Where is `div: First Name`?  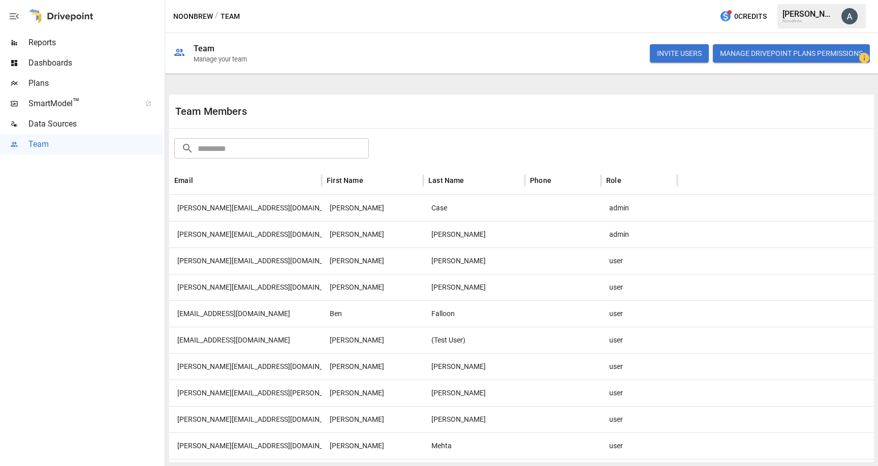
div: First Name is located at coordinates (345, 180).